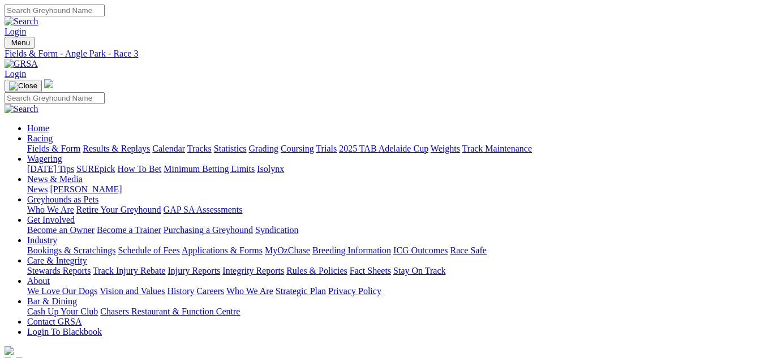  What do you see at coordinates (38, 281) in the screenshot?
I see `a: About` at bounding box center [38, 281].